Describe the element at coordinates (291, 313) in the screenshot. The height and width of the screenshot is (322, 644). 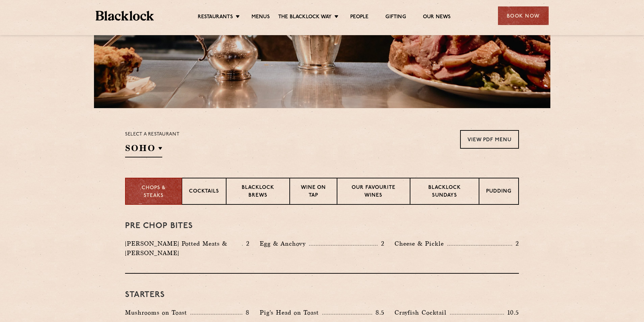
I see `p: Pig's Head on Toast` at that location.